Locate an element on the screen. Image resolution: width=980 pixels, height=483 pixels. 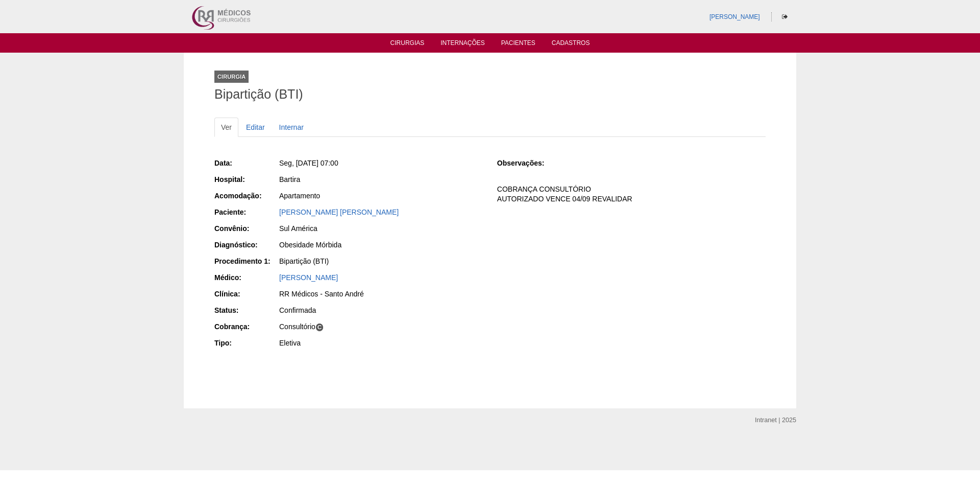
a: Editar is located at coordinates (256, 128).